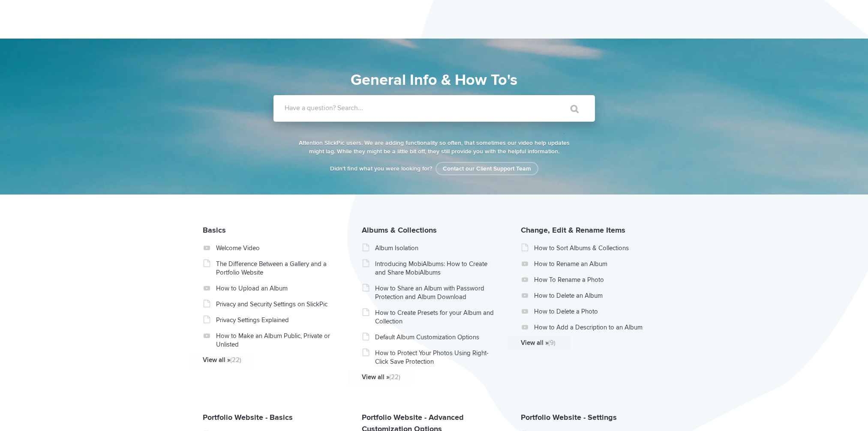 The image size is (868, 431). What do you see at coordinates (277, 268) in the screenshot?
I see `a: The Difference Between a Gallery and a Portfolio Website` at bounding box center [277, 268].